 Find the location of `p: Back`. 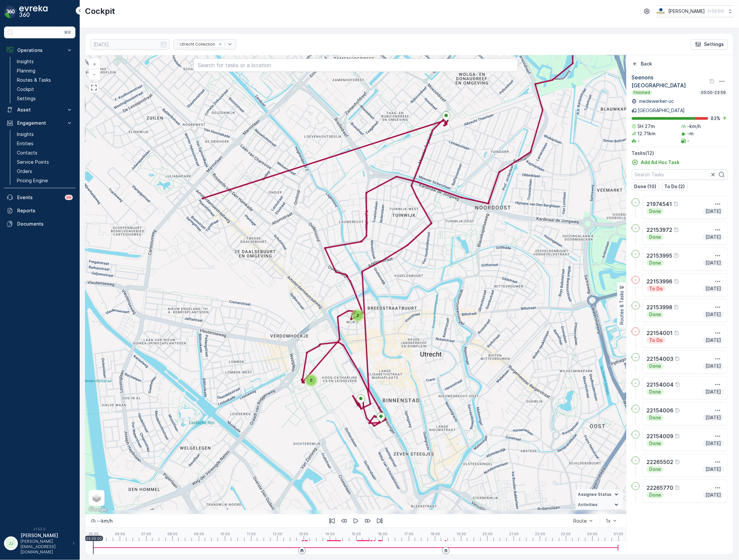

p: Back is located at coordinates (647, 64).